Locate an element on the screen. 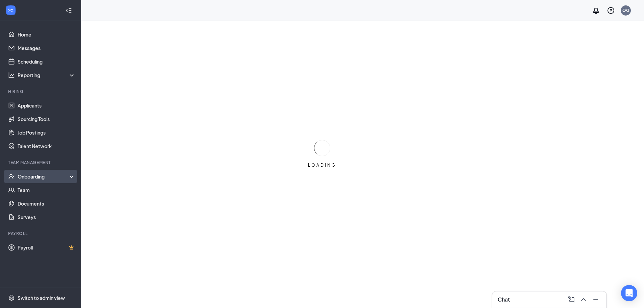  div: Payroll is located at coordinates (41, 233).